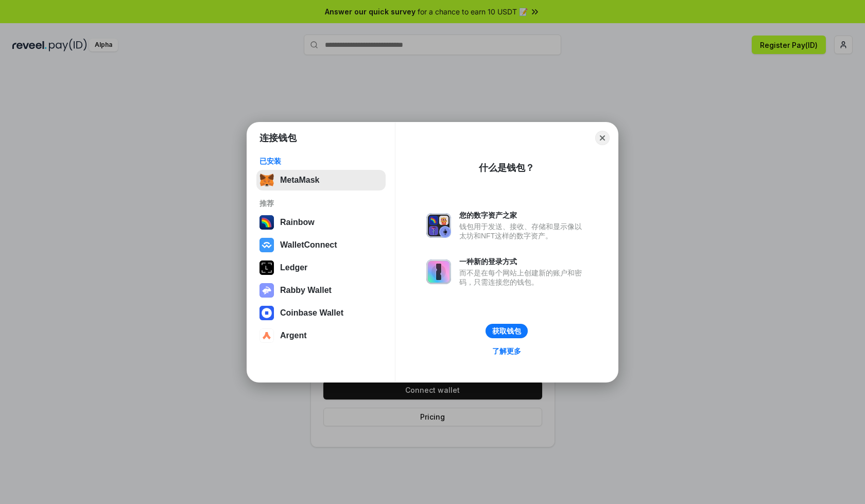 The height and width of the screenshot is (504, 865). Describe the element at coordinates (321, 203) in the screenshot. I see `div: 推荐` at that location.